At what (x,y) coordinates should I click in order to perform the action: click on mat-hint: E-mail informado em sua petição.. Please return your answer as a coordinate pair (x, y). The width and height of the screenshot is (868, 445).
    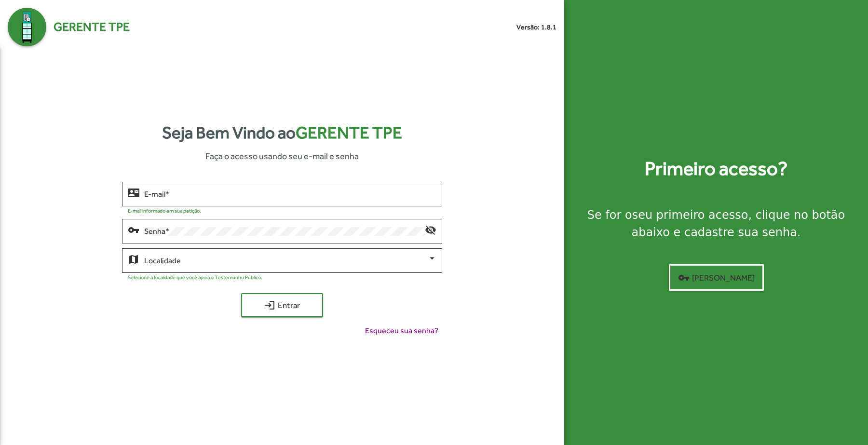
    Looking at the image, I should click on (164, 210).